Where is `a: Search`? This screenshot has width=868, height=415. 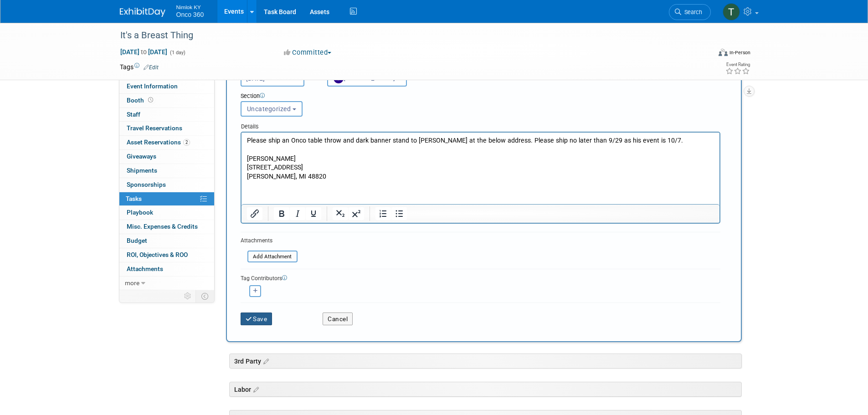 a: Search is located at coordinates (690, 12).